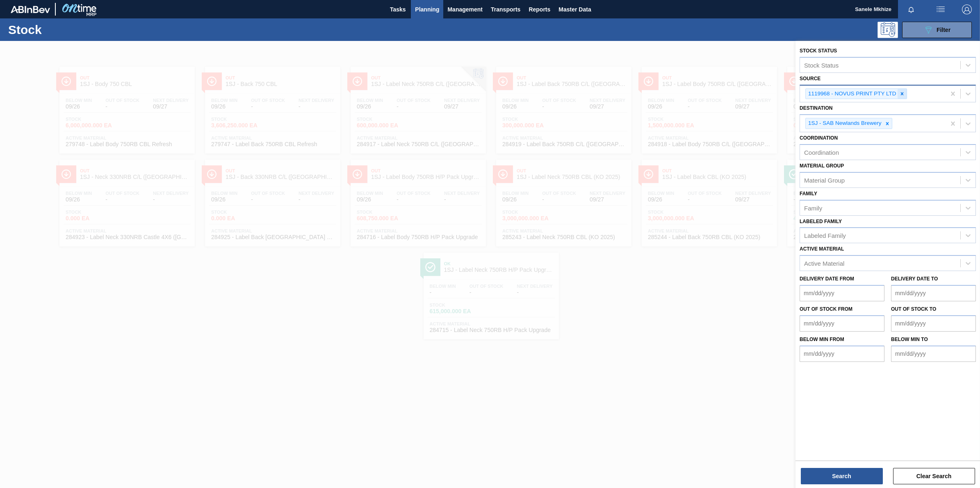  Describe the element at coordinates (427, 10) in the screenshot. I see `span: Planning` at that location.